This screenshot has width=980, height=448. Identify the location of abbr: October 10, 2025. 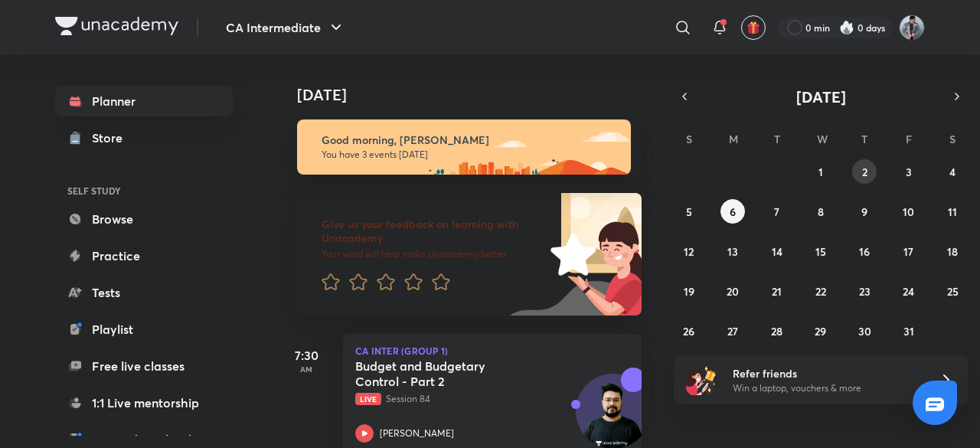
(908, 211).